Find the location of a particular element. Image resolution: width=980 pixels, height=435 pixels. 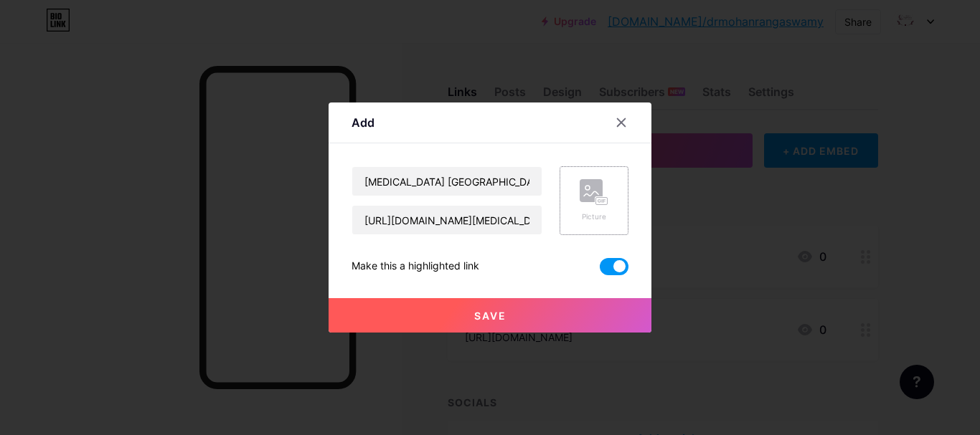

div: Picture is located at coordinates (594, 217).